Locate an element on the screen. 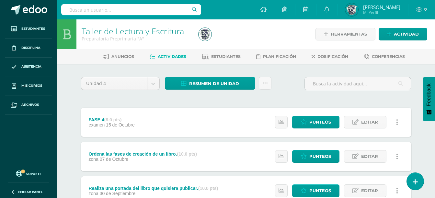 The image size is (435, 198). span: Dosificación is located at coordinates (333, 56).